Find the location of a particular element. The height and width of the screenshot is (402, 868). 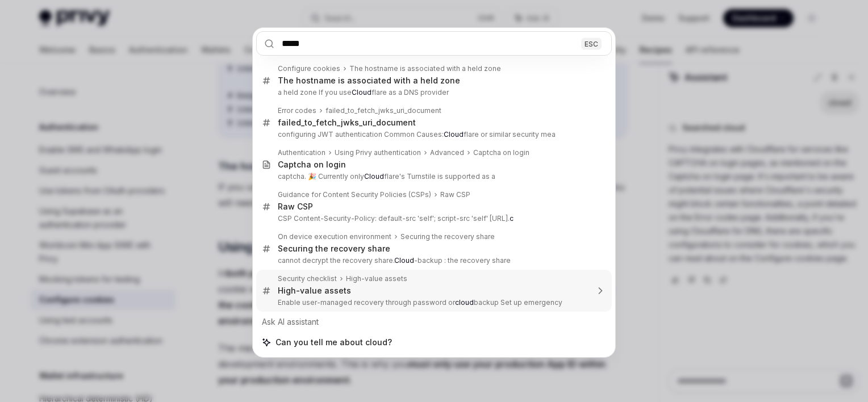

div: On device execution environment is located at coordinates (334, 237).